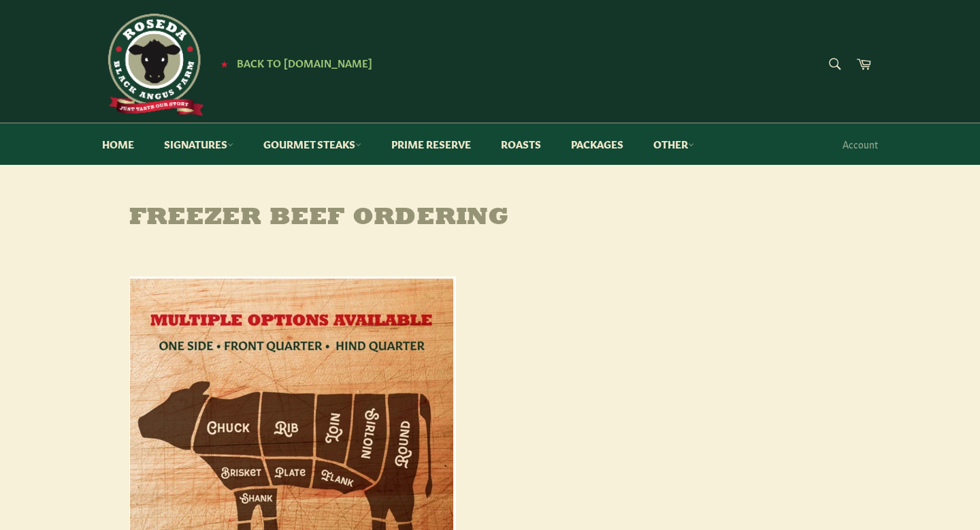  Describe the element at coordinates (118, 144) in the screenshot. I see `a: Home` at that location.